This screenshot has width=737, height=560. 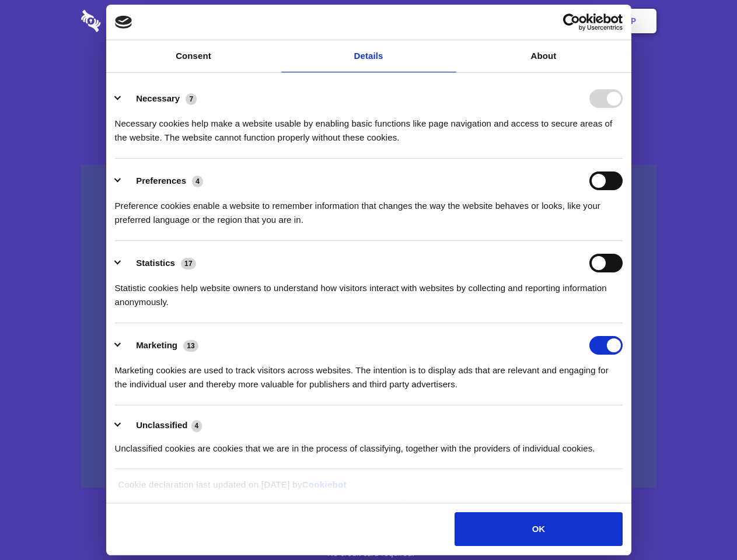 What do you see at coordinates (369, 126) in the screenshot?
I see `div: Necessary cookies help make a website usable by enabling basic functions like page navigation and...` at bounding box center [369, 126].